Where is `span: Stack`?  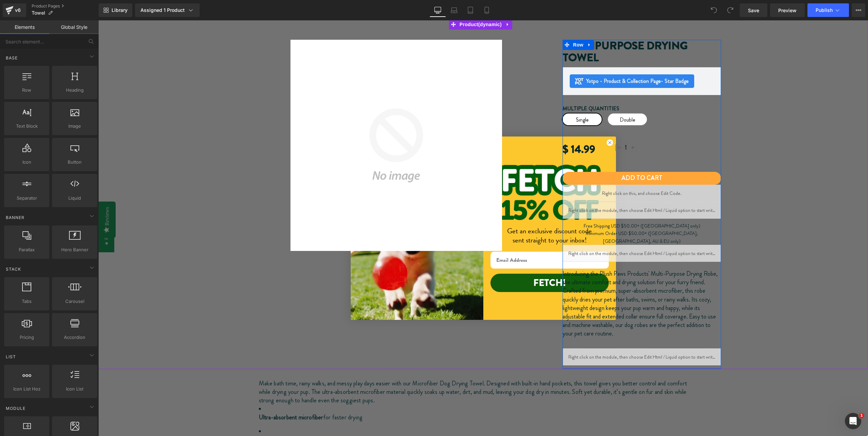
span: Stack is located at coordinates (13, 270).